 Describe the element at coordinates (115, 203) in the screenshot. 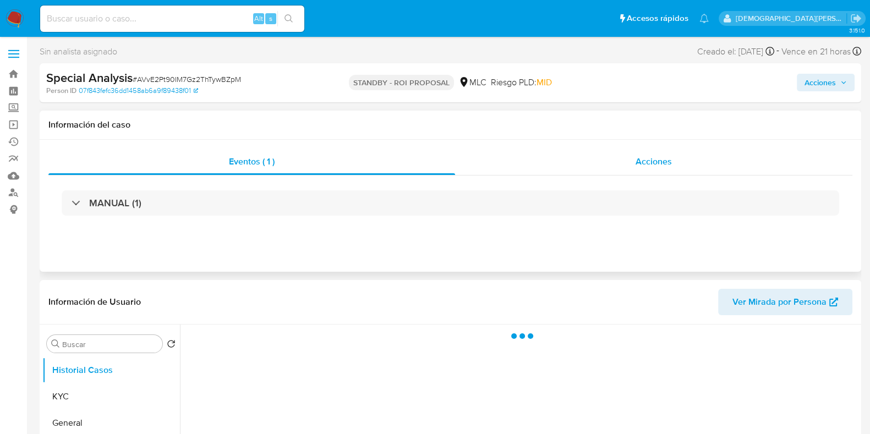

I see `h3: MANUAL (1)` at that location.